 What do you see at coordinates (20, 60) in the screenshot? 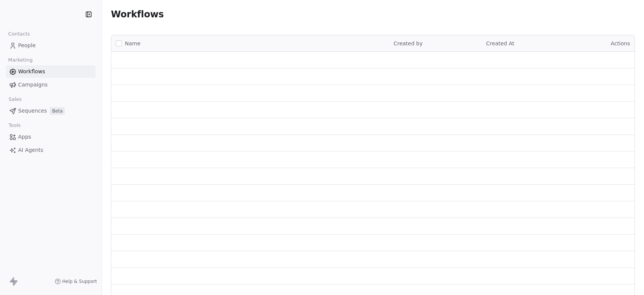
I see `span: Marketing` at bounding box center [20, 60].